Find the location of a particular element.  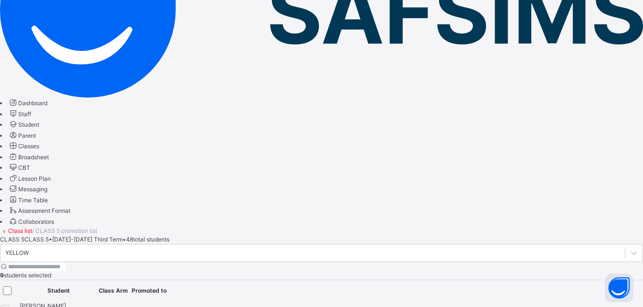

th: Student is located at coordinates (58, 291).